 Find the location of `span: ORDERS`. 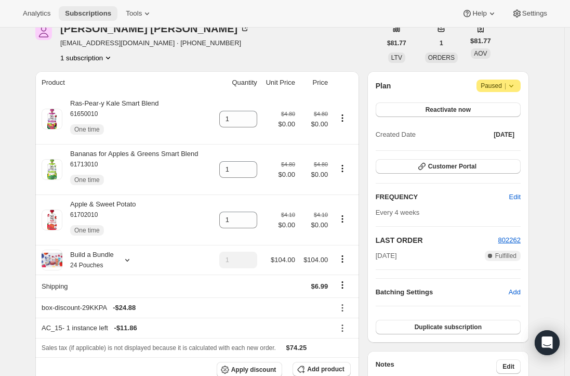

span: ORDERS is located at coordinates (441, 58).